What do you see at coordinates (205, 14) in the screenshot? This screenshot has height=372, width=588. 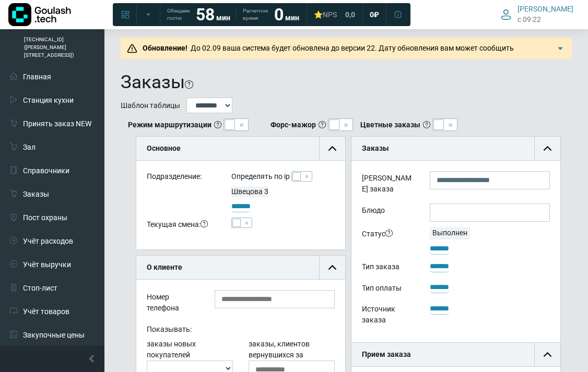 I see `strong: 58` at bounding box center [205, 14].